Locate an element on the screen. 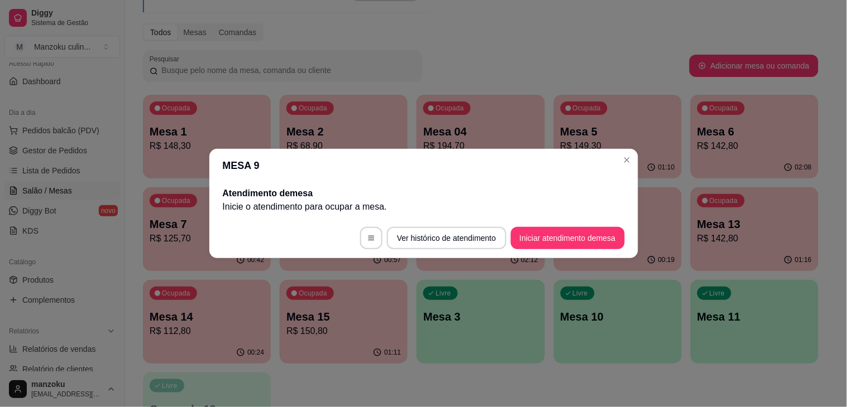  h2: Atendimento de mesa is located at coordinates (424, 194).